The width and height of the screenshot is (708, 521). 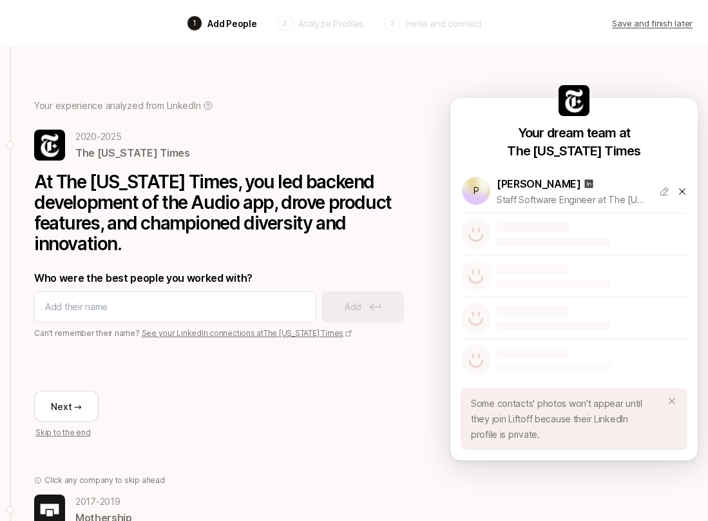 I want to click on p: 2020 - 2025, so click(x=133, y=137).